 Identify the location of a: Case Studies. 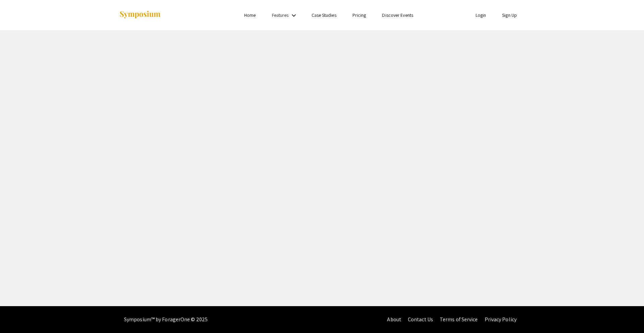
(324, 15).